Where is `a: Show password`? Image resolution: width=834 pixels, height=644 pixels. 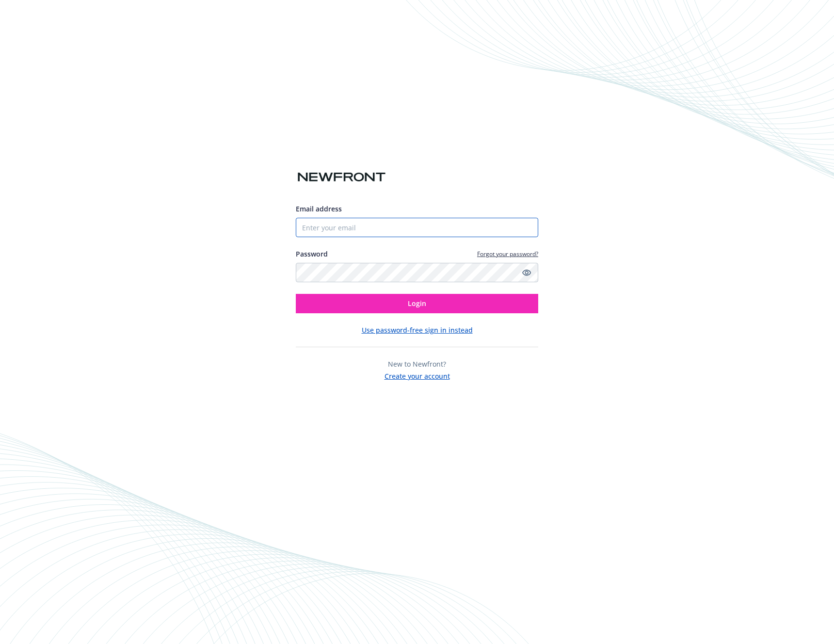 a: Show password is located at coordinates (527, 272).